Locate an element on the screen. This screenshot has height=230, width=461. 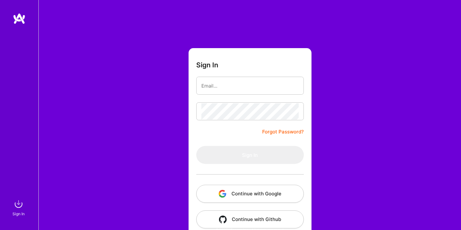
button: Sign In is located at coordinates (250, 155).